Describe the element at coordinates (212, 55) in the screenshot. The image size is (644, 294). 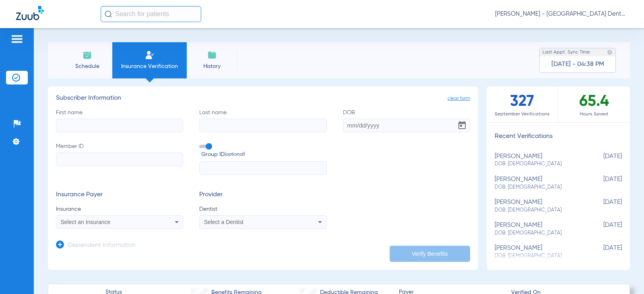
I see `img: History` at that location.